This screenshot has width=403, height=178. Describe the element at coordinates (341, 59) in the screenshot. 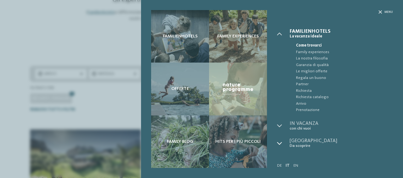

I see `a: La nostra filosofia` at that location.